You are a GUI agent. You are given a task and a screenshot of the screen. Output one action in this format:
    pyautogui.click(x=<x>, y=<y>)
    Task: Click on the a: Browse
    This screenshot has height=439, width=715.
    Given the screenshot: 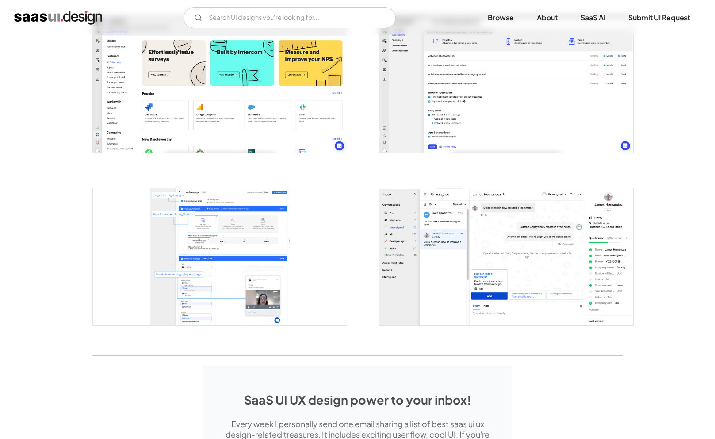 What is the action you would take?
    pyautogui.click(x=501, y=18)
    